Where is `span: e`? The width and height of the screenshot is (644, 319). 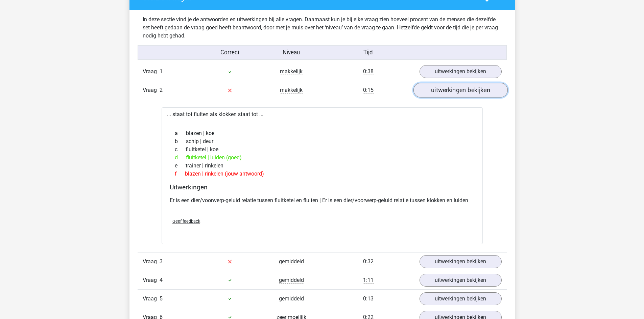
span: e is located at coordinates (180, 166).